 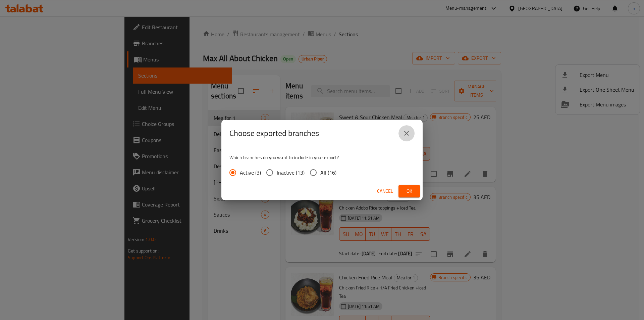 What do you see at coordinates (322, 157) in the screenshot?
I see `p: Which branches do you want to include in your export?` at bounding box center [322, 157].